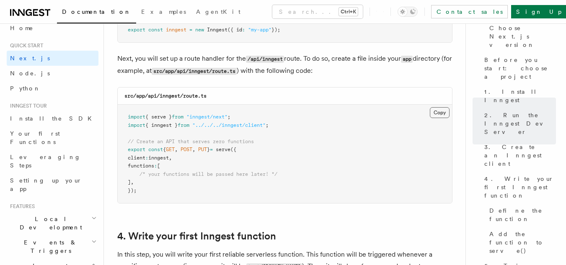 Image resolution: width=566 pixels, height=265 pixels. Describe the element at coordinates (191, 142) in the screenshot. I see `span: // Create an API that serves zero functions` at that location.